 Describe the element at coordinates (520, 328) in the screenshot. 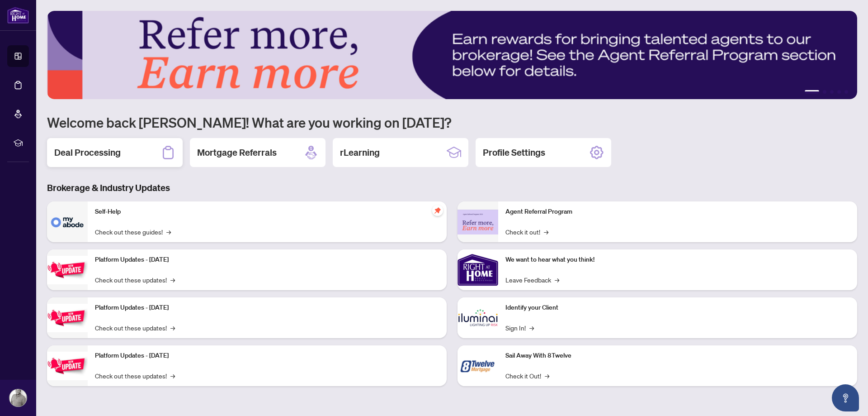

I see `a: Sign In!→` at that location.